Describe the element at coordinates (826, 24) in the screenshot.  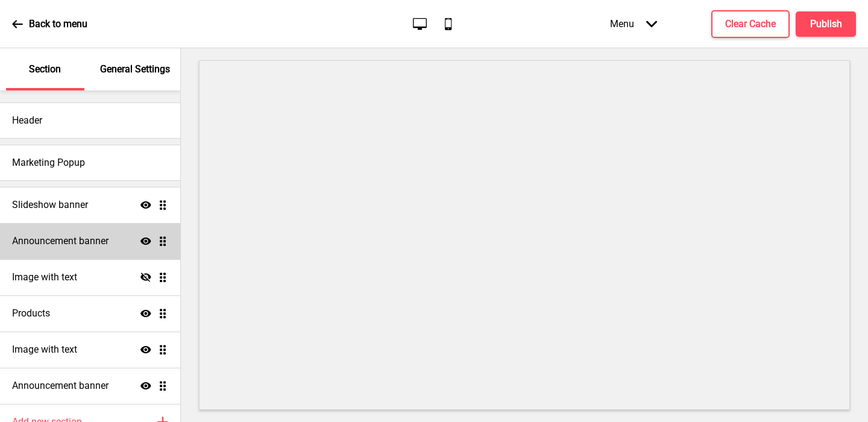
I see `button: Publish` at that location.